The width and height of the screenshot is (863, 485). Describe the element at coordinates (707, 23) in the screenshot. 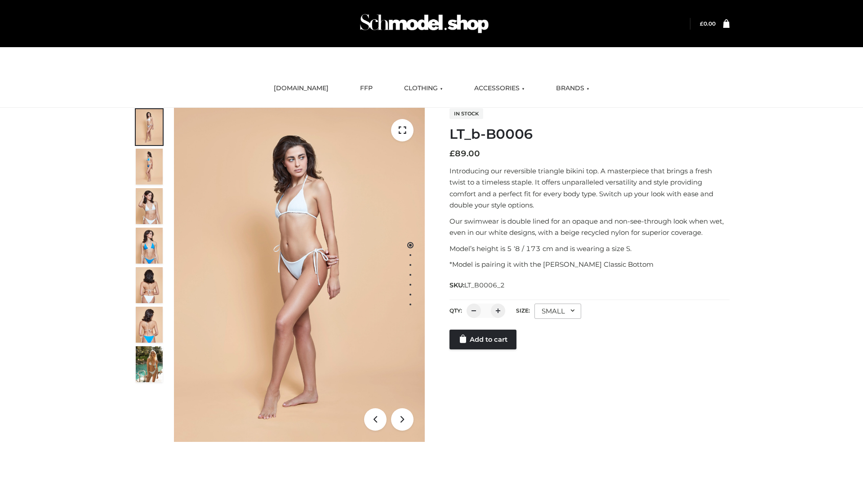

I see `bdi: 0.00` at that location.